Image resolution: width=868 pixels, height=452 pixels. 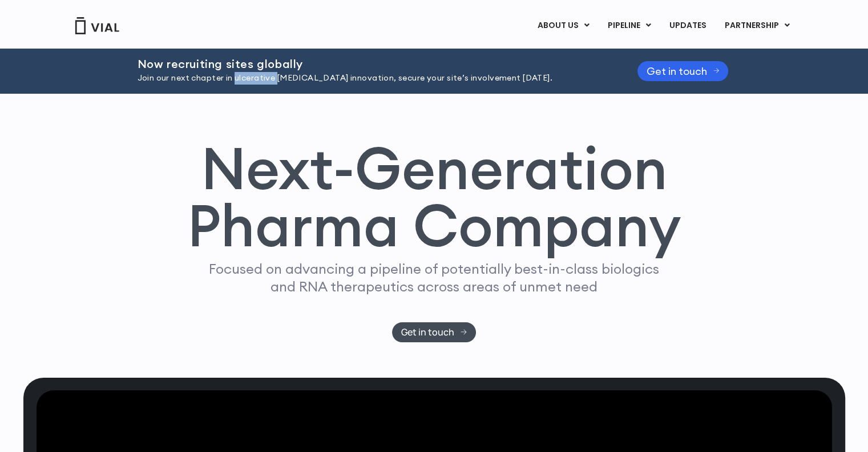 What do you see at coordinates (373, 64) in the screenshot?
I see `h2: Now recruiting sites globally` at bounding box center [373, 64].